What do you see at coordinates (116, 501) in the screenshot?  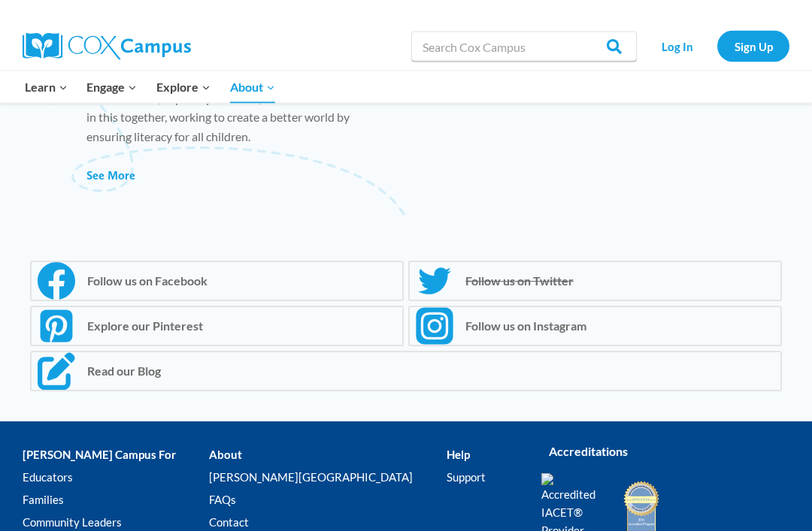 I see `a: Families` at bounding box center [116, 501].